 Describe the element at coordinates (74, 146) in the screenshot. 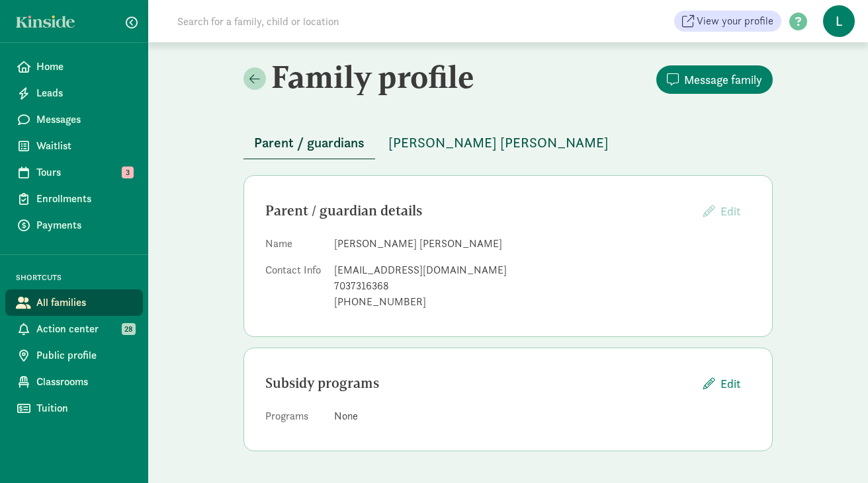

I see `a: Waitlist` at that location.